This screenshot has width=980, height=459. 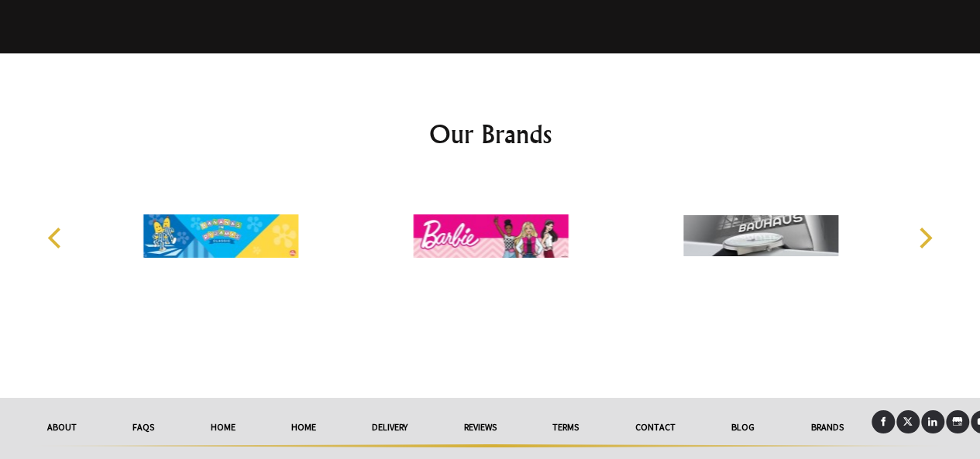 What do you see at coordinates (390, 427) in the screenshot?
I see `a: delivery` at bounding box center [390, 427].